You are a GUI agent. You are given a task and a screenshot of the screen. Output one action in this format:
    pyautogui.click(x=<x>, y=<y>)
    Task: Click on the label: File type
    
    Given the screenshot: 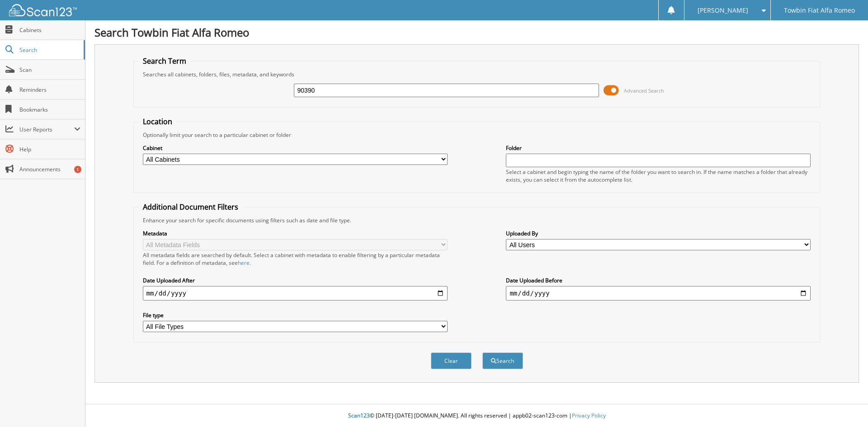 What is the action you would take?
    pyautogui.click(x=295, y=315)
    